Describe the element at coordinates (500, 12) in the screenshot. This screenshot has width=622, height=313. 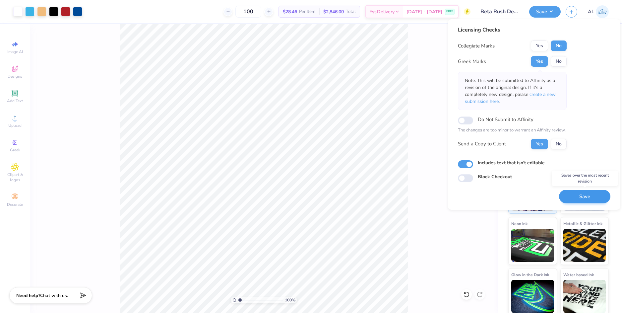
I see `input: Untitled Design` at that location.